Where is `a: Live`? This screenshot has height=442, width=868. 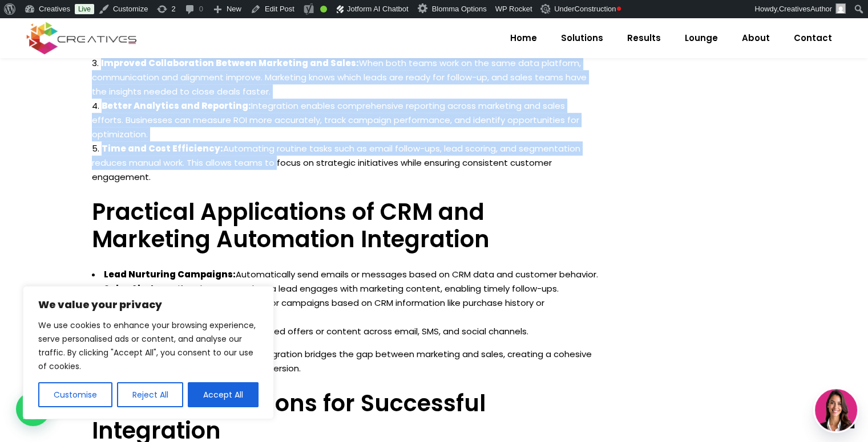 a: Live is located at coordinates (84, 9).